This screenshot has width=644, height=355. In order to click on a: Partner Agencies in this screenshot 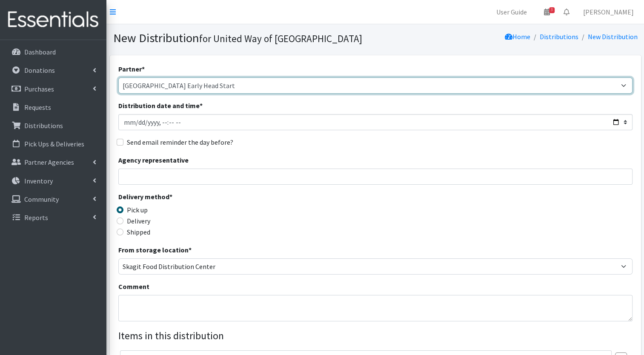, I will do `click(53, 162)`.